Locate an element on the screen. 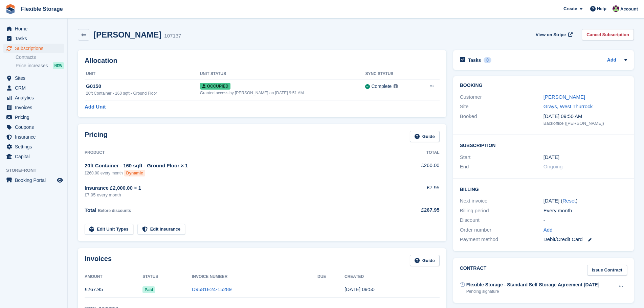 The width and height of the screenshot is (644, 308). a: Flexible Storage is located at coordinates (42, 9).